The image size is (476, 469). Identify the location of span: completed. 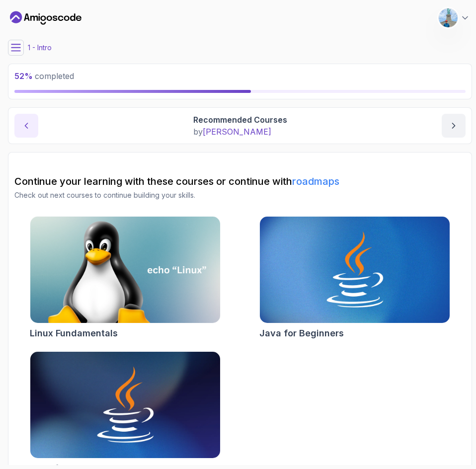
(44, 76).